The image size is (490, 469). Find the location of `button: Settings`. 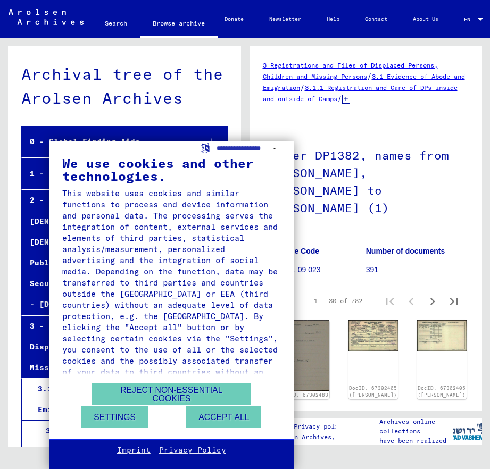

button: Settings is located at coordinates (114, 417).